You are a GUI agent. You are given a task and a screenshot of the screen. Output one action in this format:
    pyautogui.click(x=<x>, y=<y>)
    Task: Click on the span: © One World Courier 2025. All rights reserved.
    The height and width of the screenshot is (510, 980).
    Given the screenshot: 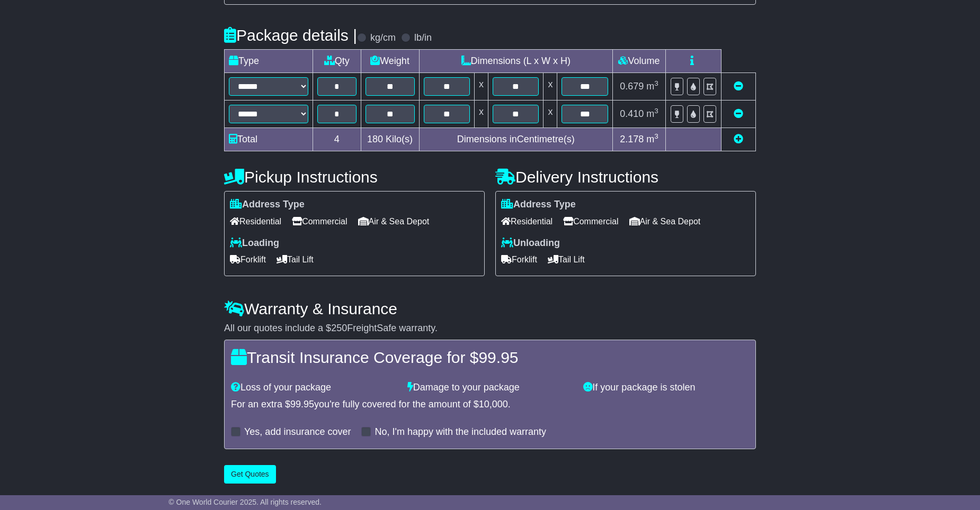 What is the action you would take?
    pyautogui.click(x=244, y=502)
    